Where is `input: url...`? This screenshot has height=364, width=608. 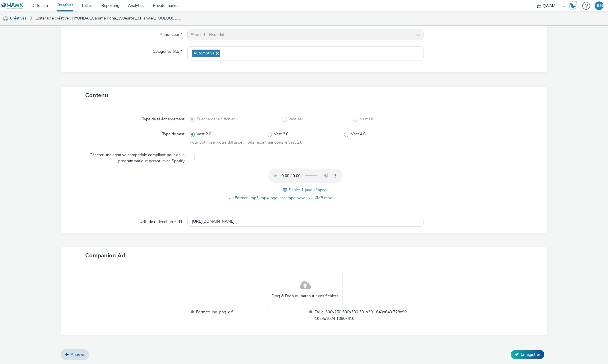
input: url... is located at coordinates (305, 222).